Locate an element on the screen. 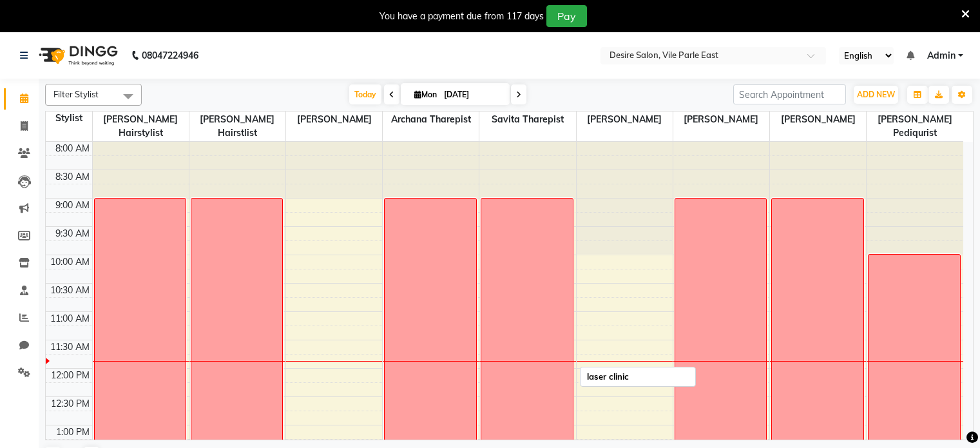 This screenshot has width=980, height=448. div: 12:00 PM is located at coordinates (71, 375).